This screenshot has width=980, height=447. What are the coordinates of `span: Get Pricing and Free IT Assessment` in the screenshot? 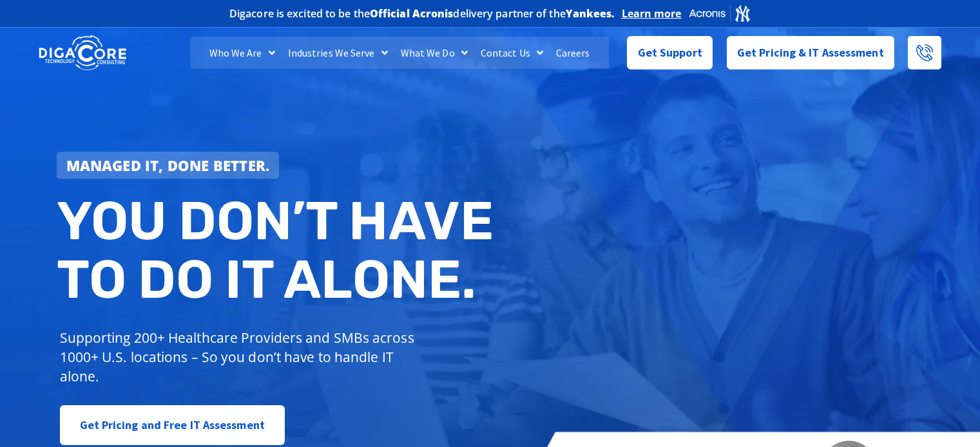 It's located at (172, 426).